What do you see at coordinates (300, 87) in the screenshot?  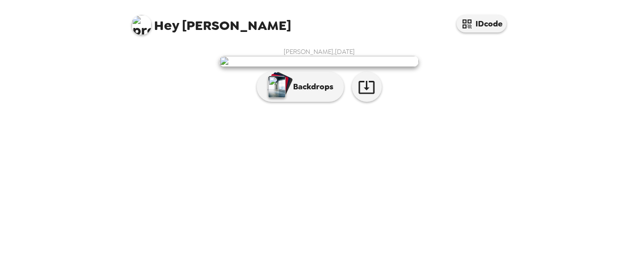 I see `button: Backdrops` at bounding box center [300, 87].